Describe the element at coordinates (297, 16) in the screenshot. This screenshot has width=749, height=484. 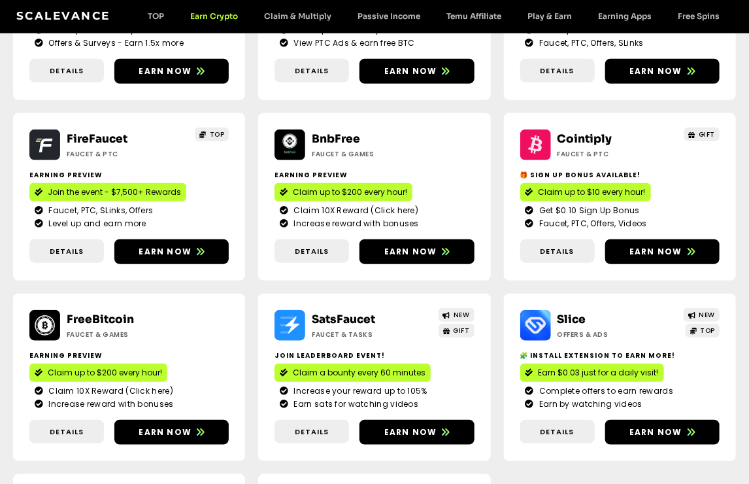
I see `a: Claim & Multiply` at that location.